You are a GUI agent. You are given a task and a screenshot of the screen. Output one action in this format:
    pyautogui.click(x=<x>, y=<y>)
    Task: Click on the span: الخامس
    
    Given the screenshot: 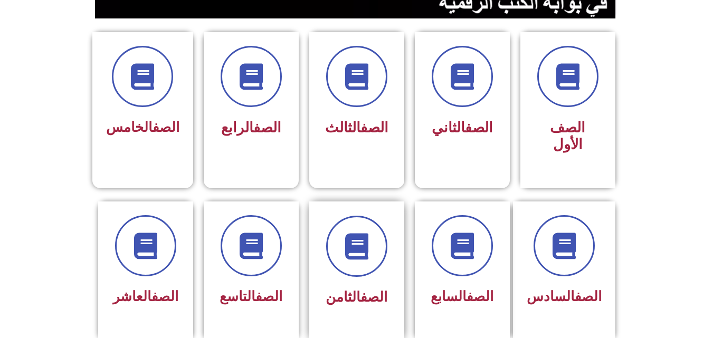 What is the action you would take?
    pyautogui.click(x=143, y=127)
    